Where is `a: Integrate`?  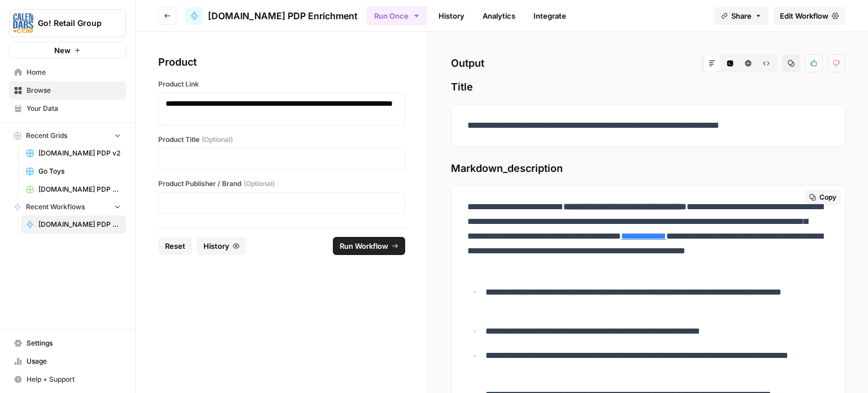
a: Integrate is located at coordinates (550, 16).